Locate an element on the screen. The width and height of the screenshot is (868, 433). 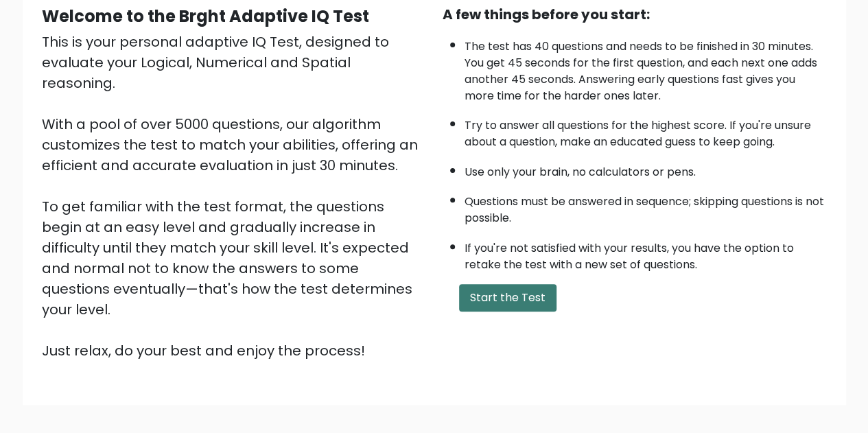
div: A few things before you start: is located at coordinates (634, 15).